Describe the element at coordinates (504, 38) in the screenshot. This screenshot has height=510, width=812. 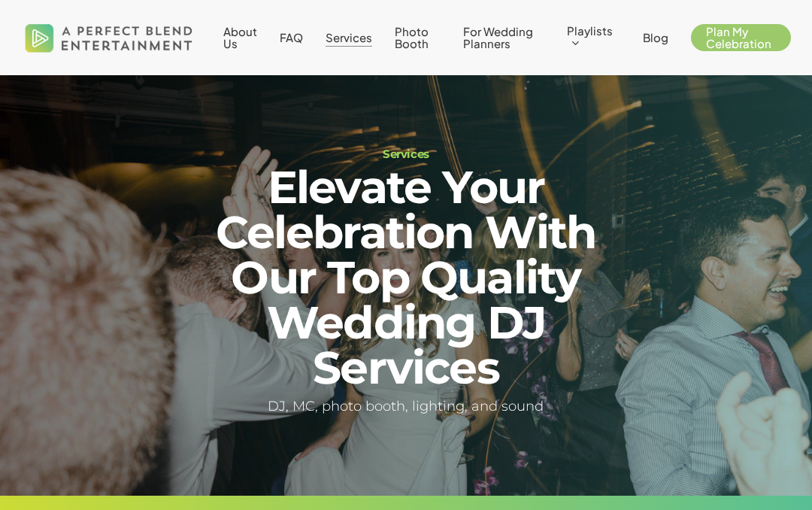
I see `a: For Wedding Planners` at that location.